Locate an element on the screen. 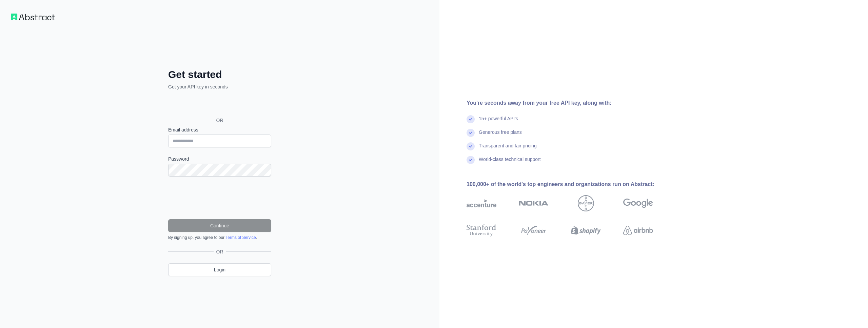 This screenshot has width=868, height=328. h2: Get started is located at coordinates (220, 74).